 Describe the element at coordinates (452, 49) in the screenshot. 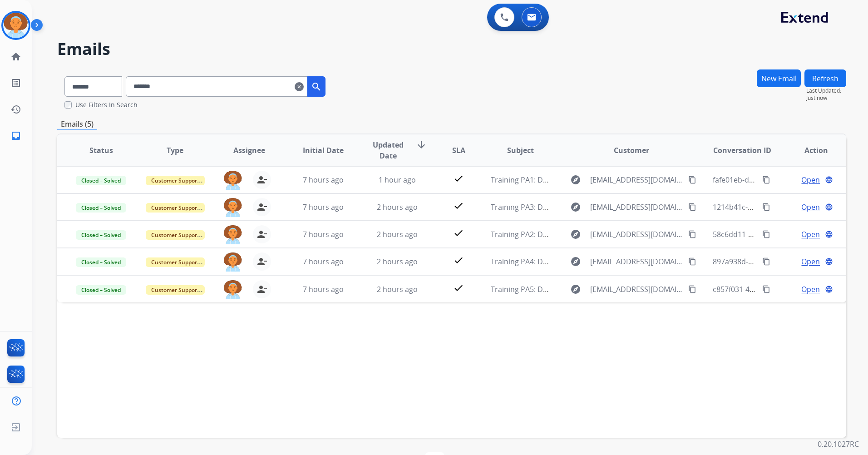

I see `h2: Emails` at that location.